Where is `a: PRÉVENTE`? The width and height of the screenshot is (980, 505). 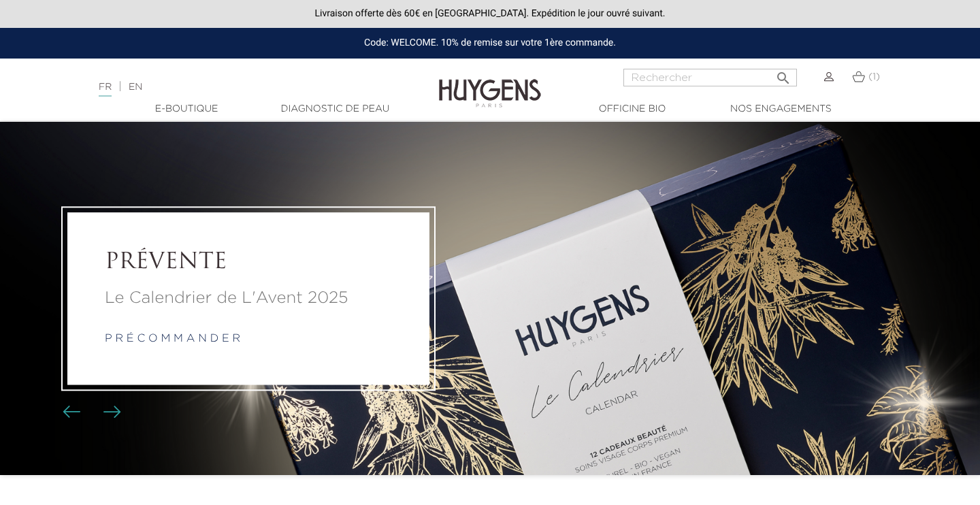
a: PRÉVENTE is located at coordinates (249, 263).